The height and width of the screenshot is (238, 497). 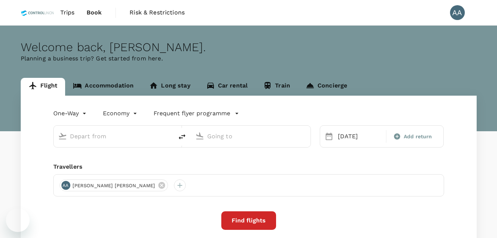 What do you see at coordinates (251, 136) in the screenshot?
I see `input: Going to` at bounding box center [251, 136].